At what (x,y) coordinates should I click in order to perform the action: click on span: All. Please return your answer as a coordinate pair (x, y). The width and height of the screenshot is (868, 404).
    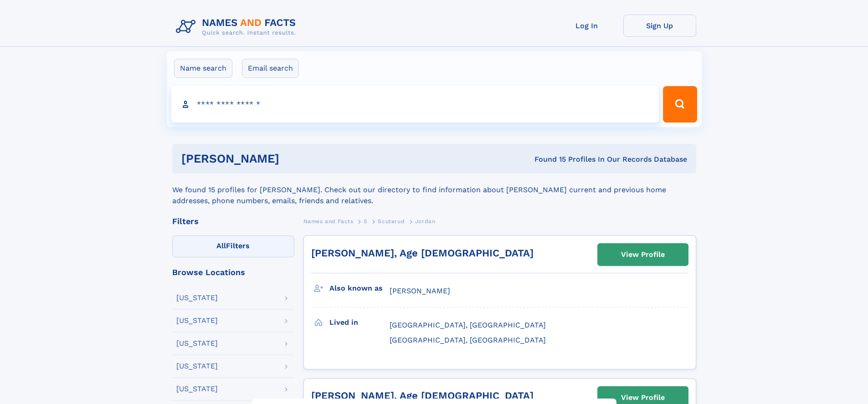
    Looking at the image, I should click on (221, 246).